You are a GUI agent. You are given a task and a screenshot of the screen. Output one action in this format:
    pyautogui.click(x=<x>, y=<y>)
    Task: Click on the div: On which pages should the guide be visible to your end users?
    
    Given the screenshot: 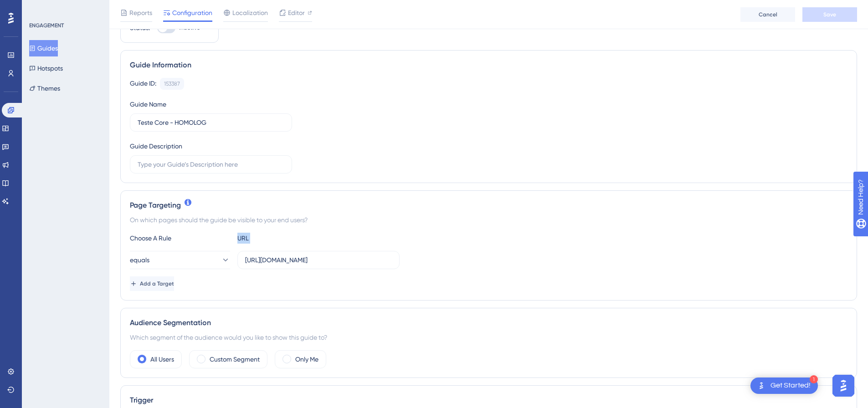 What is the action you would take?
    pyautogui.click(x=488, y=220)
    